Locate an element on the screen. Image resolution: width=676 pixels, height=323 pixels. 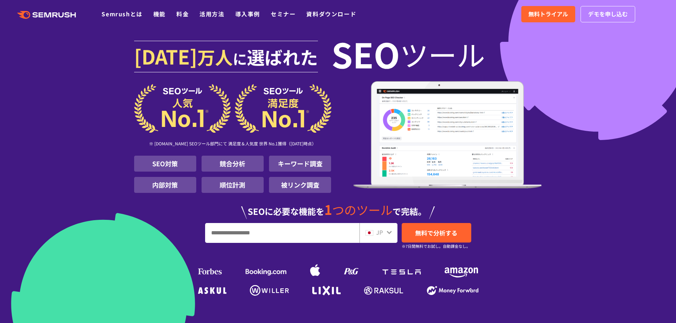
span: ツール is located at coordinates (442, 54).